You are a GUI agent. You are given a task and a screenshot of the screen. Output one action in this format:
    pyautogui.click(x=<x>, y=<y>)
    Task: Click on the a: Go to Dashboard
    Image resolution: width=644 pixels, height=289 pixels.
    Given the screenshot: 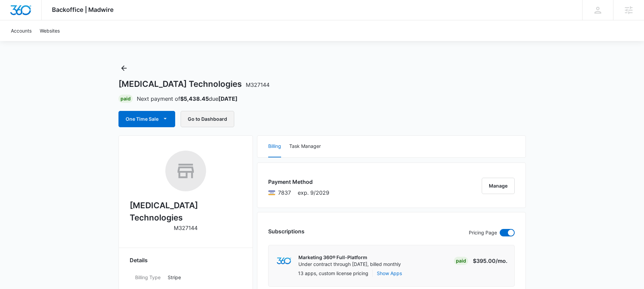 What is the action you would take?
    pyautogui.click(x=207, y=119)
    